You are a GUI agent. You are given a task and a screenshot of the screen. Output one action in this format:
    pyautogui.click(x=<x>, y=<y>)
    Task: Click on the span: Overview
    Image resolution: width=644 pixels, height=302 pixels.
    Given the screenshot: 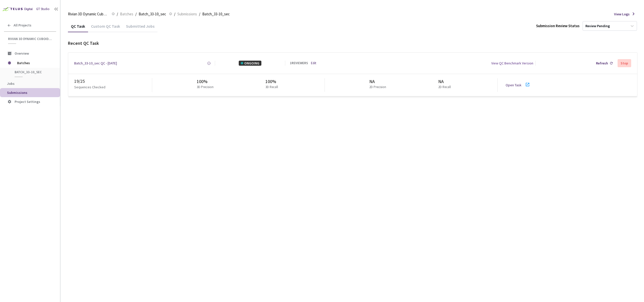 What is the action you would take?
    pyautogui.click(x=21, y=54)
    